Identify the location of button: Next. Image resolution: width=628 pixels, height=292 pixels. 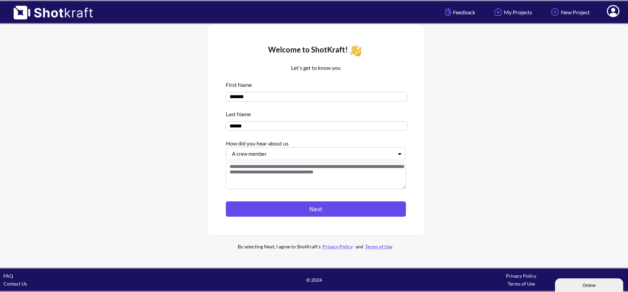
(316, 209).